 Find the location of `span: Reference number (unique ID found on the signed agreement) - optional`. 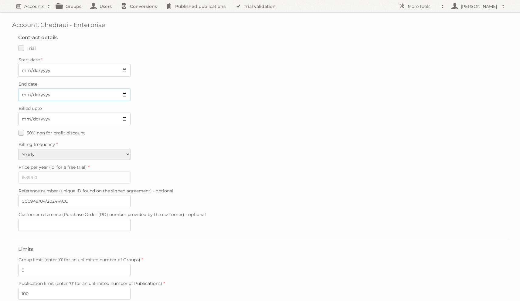

span: Reference number (unique ID found on the signed agreement) - optional is located at coordinates (96, 191).